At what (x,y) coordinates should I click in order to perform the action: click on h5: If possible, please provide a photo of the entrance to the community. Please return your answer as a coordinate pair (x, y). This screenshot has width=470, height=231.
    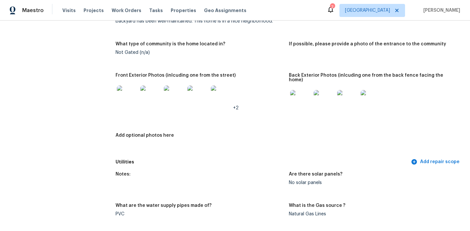
    Looking at the image, I should click on (368, 44).